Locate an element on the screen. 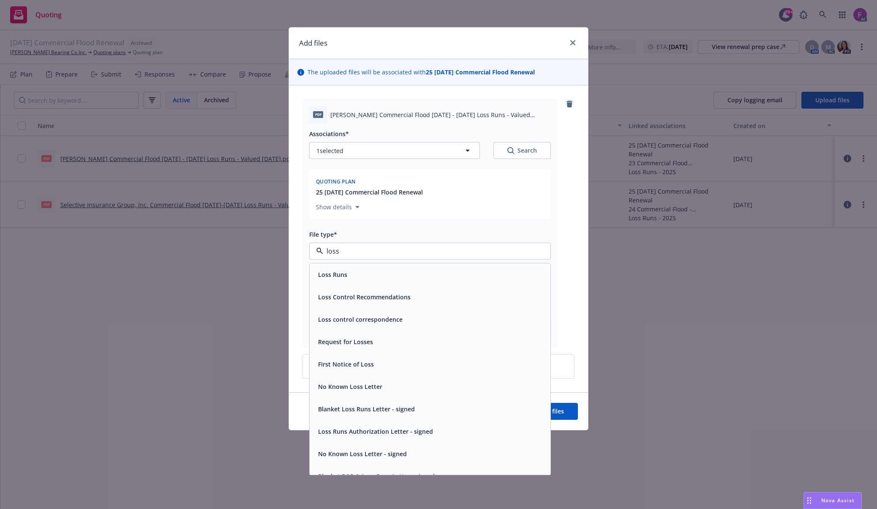 This screenshot has height=509, width=877. span: Blanket BOR & Loss Runs Letter - signed is located at coordinates (376, 476).